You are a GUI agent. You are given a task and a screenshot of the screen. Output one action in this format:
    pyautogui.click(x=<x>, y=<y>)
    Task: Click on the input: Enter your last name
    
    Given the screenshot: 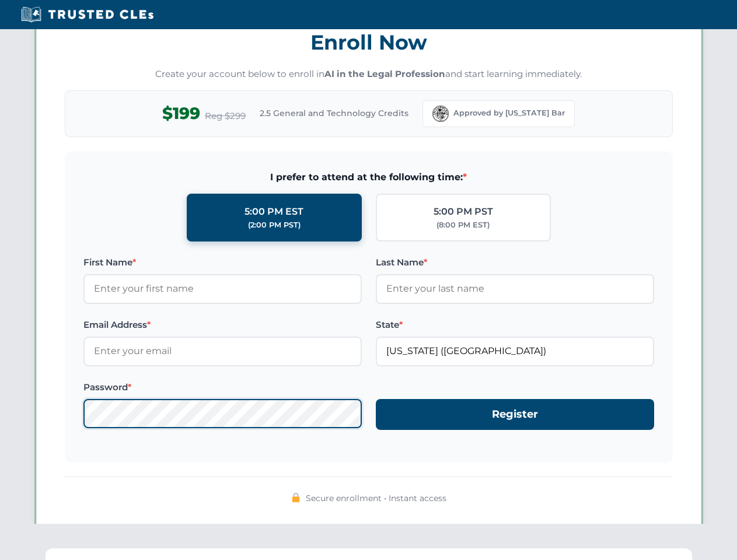 What is the action you would take?
    pyautogui.click(x=514, y=289)
    